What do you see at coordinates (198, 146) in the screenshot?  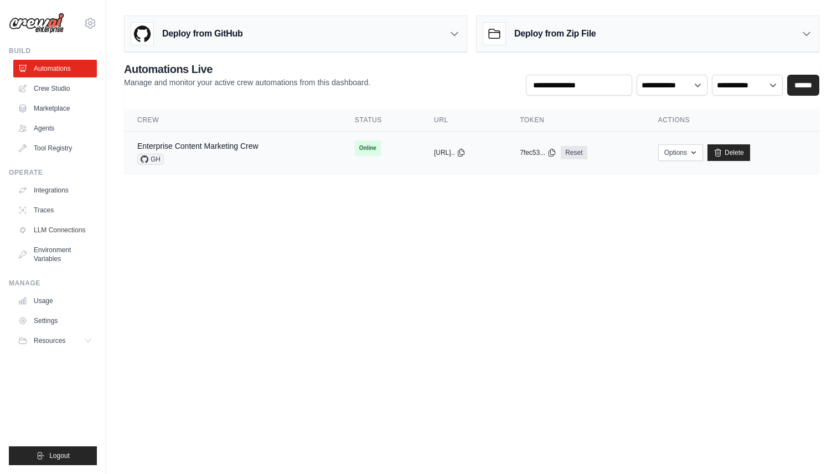 I see `a: Enterprise Content Marketing Crew` at bounding box center [198, 146].